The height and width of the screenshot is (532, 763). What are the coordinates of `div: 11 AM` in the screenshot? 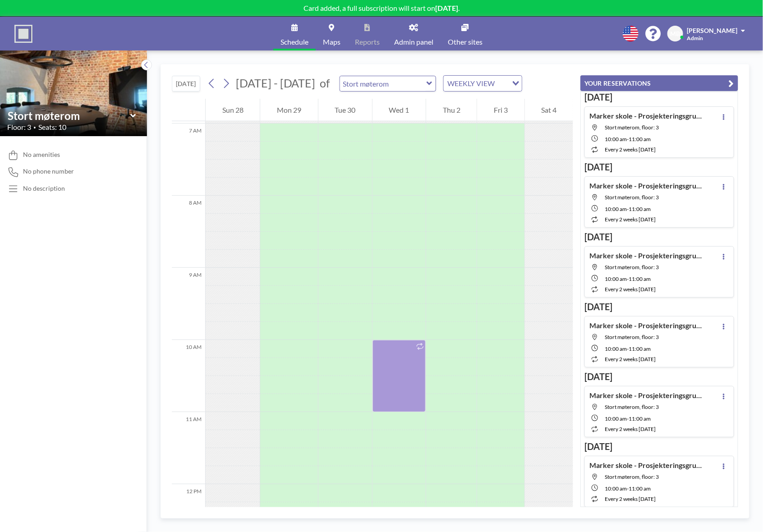 It's located at (189, 448).